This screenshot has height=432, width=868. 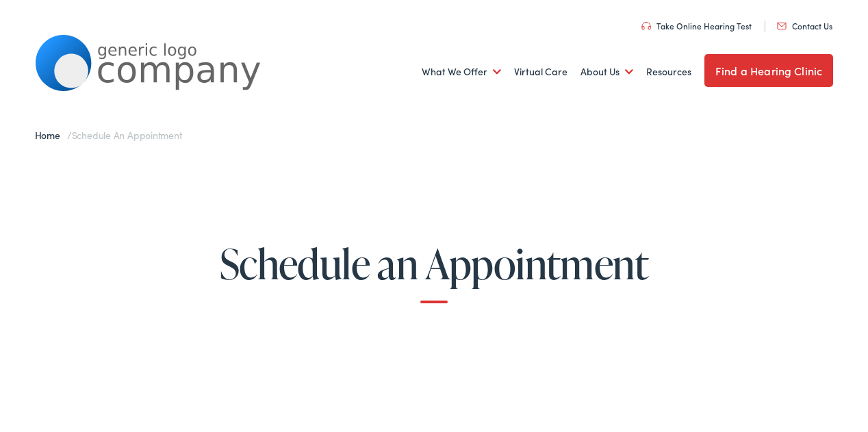 What do you see at coordinates (607, 72) in the screenshot?
I see `a: About Us` at bounding box center [607, 72].